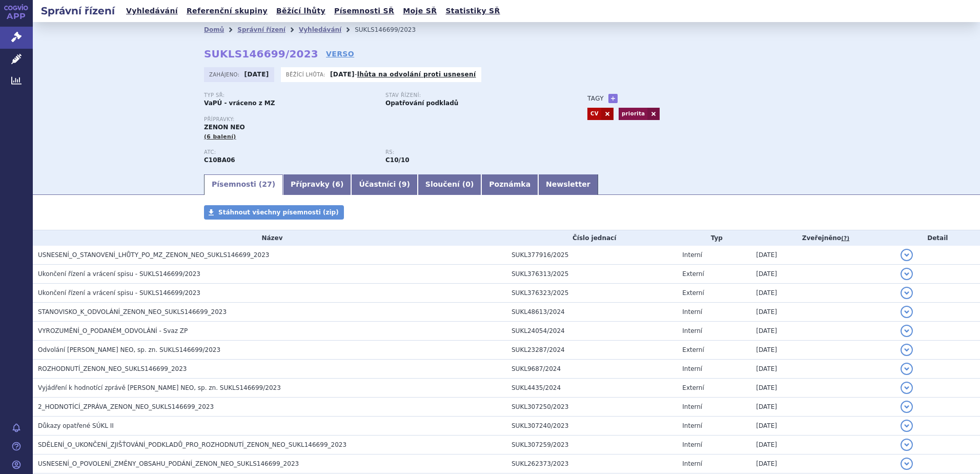  Describe the element at coordinates (340, 54) in the screenshot. I see `a: VERSO` at that location.